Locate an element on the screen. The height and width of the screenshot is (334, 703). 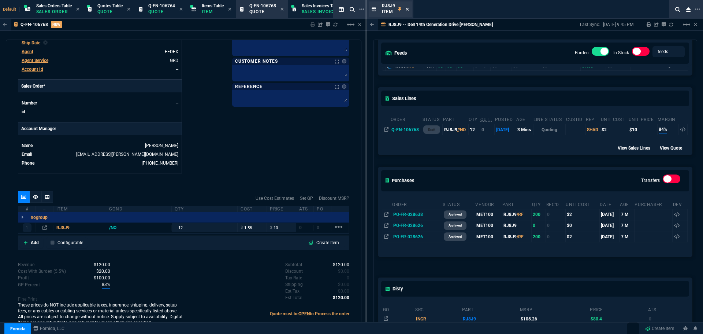
td: 12 is located at coordinates (474, 130).